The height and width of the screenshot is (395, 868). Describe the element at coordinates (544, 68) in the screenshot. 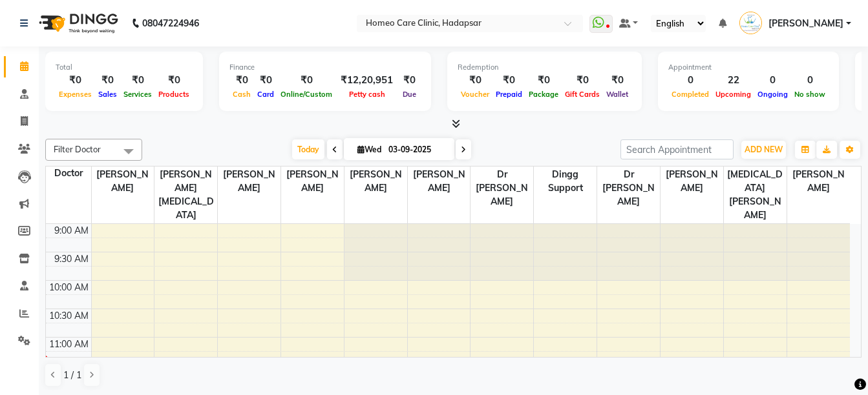

I see `div: Redemption` at that location.